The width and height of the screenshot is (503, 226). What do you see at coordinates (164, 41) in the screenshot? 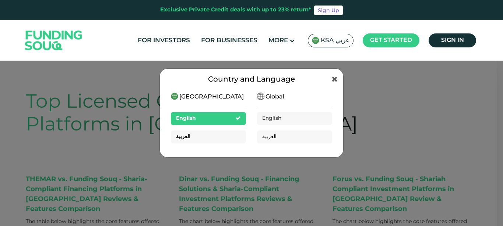
I see `a: For Investors` at bounding box center [164, 41].